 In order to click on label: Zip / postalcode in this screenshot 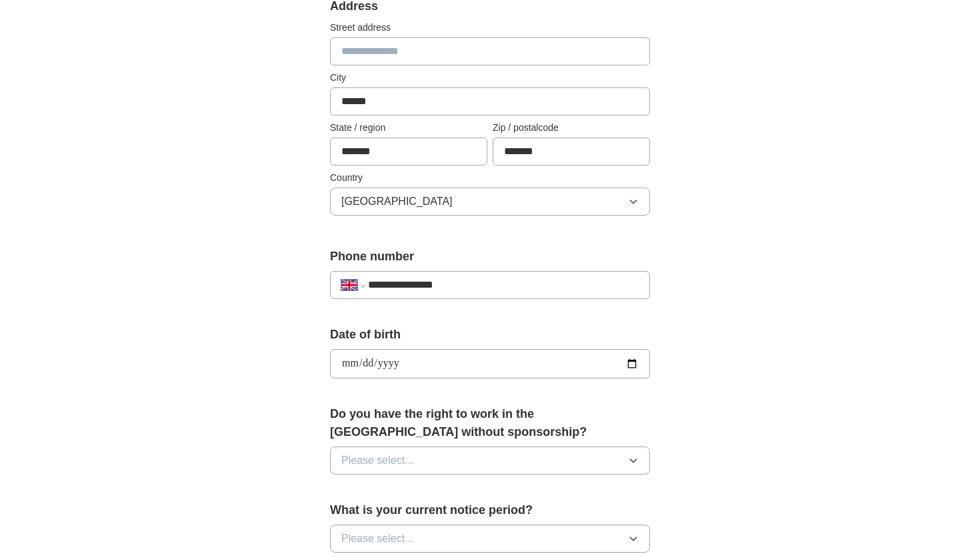, I will do `click(572, 128)`.